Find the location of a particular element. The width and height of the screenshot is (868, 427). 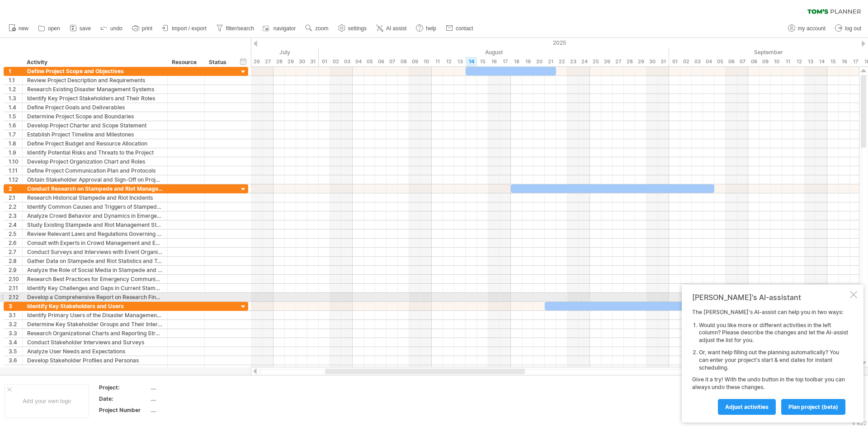

div: Study Existing Stampede and Riot Management Strategies and Tactics is located at coordinates (95, 225).